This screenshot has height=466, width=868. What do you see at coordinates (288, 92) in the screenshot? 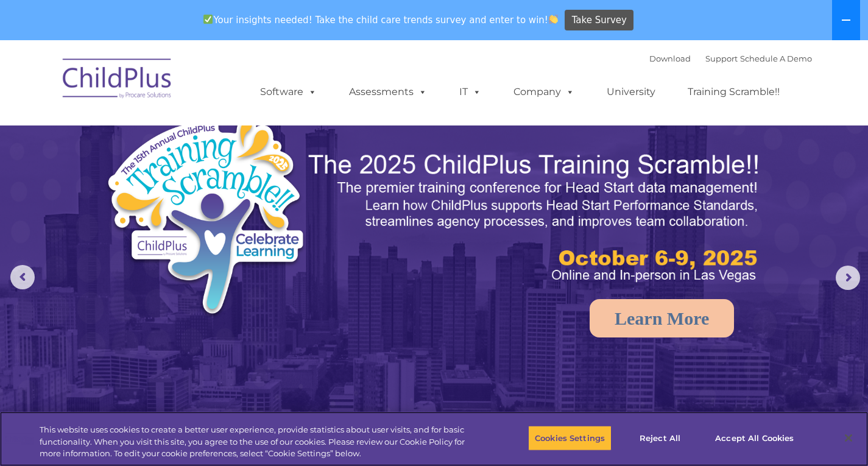
I see `a: Software` at bounding box center [288, 92].